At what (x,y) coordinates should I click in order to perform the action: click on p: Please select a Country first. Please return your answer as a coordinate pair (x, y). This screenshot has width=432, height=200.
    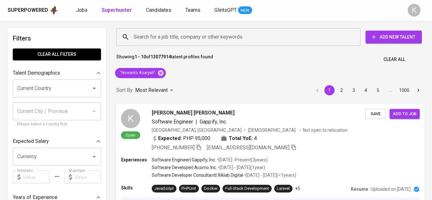
    Looking at the image, I should click on (57, 124).